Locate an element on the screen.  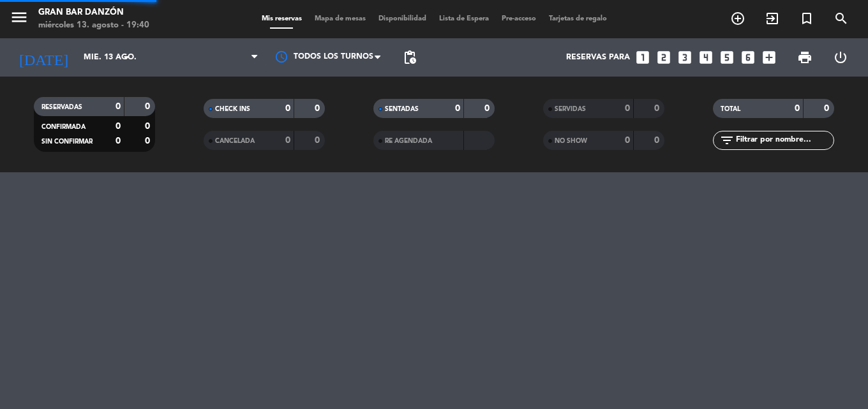
span: SIN CONFIRMAR is located at coordinates (67, 141).